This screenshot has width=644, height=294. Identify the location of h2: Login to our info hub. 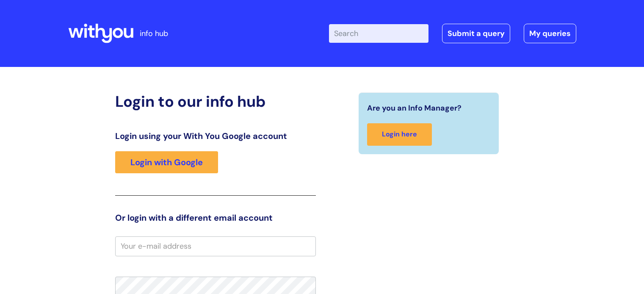
(215, 101).